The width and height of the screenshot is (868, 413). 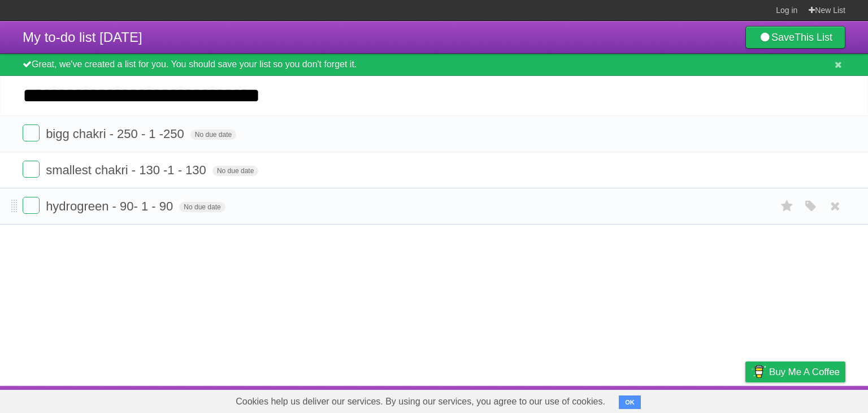 I want to click on a: Suggest a feature, so click(x=810, y=399).